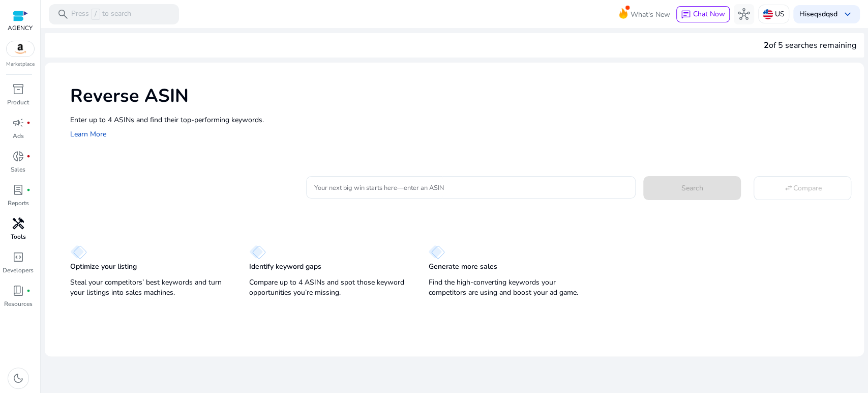 The width and height of the screenshot is (868, 393). Describe the element at coordinates (21, 48) in the screenshot. I see `img: amazon.svg` at that location.